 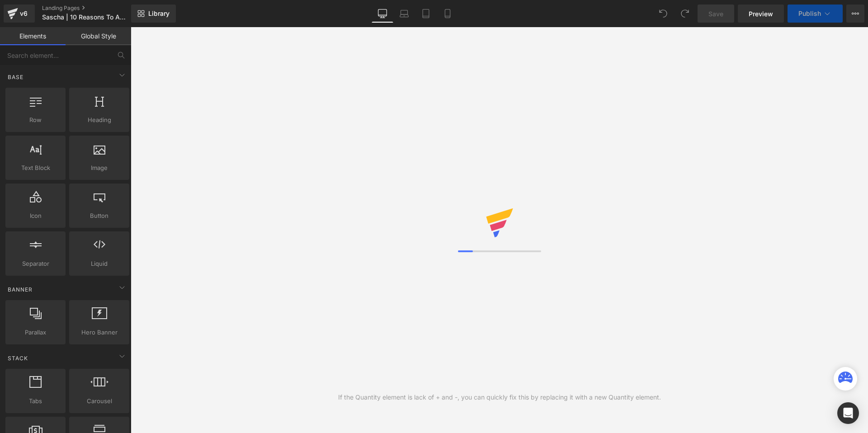 I want to click on a: Tablet, so click(x=426, y=14).